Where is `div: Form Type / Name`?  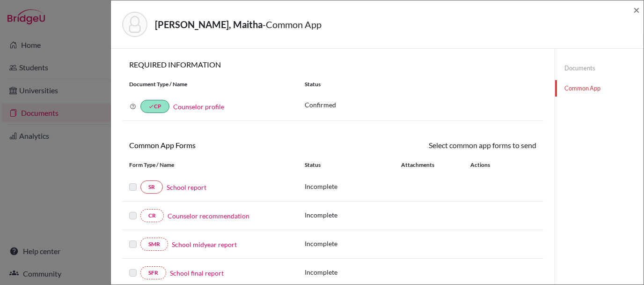 div: Form Type / Name is located at coordinates (210, 165).